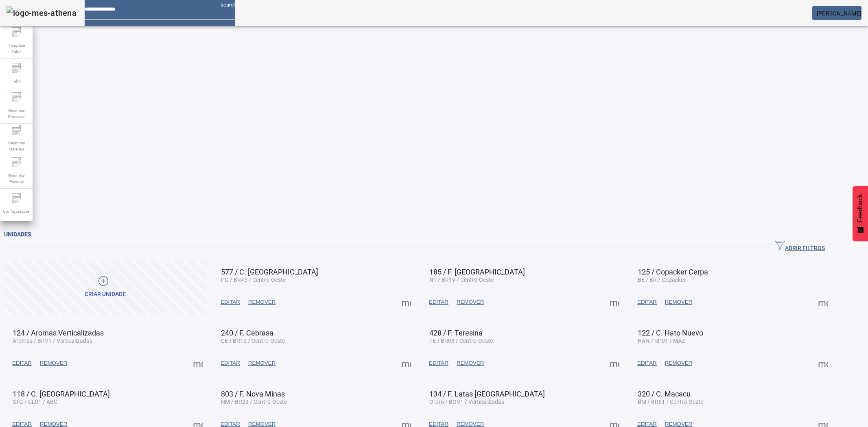 The image size is (868, 427). Describe the element at coordinates (17, 178) in the screenshot. I see `span: Gerenciar Paradas` at that location.